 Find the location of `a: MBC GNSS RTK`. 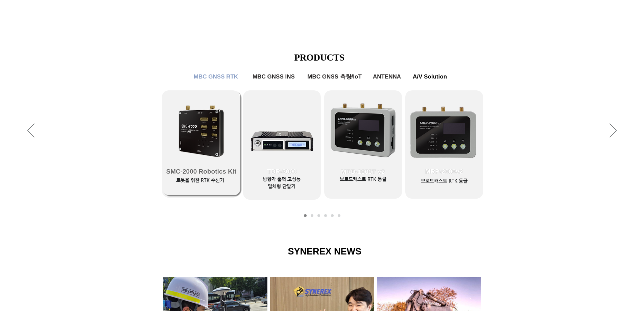

a: MBC GNSS RTK is located at coordinates (216, 77).